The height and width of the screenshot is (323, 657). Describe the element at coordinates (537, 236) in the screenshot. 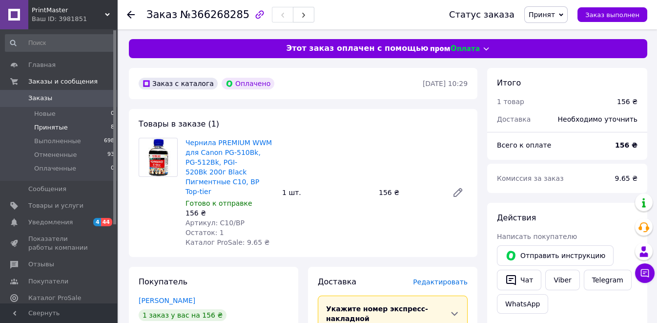

I see `span: Написать покупателю` at that location.